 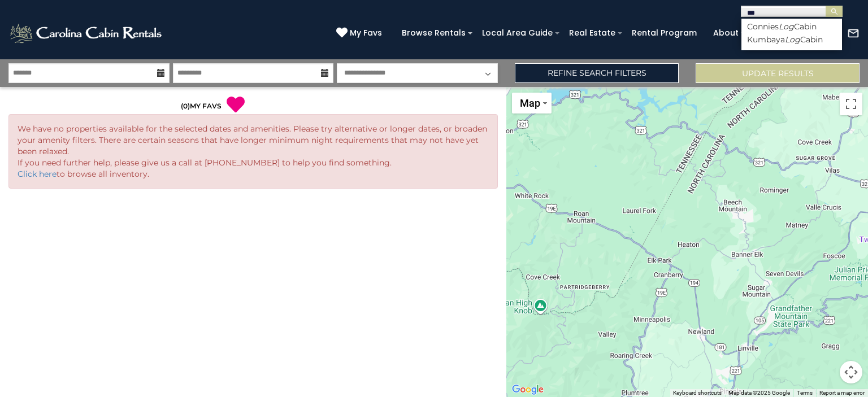 What do you see at coordinates (532, 103) in the screenshot?
I see `button: Change map style` at bounding box center [532, 103].